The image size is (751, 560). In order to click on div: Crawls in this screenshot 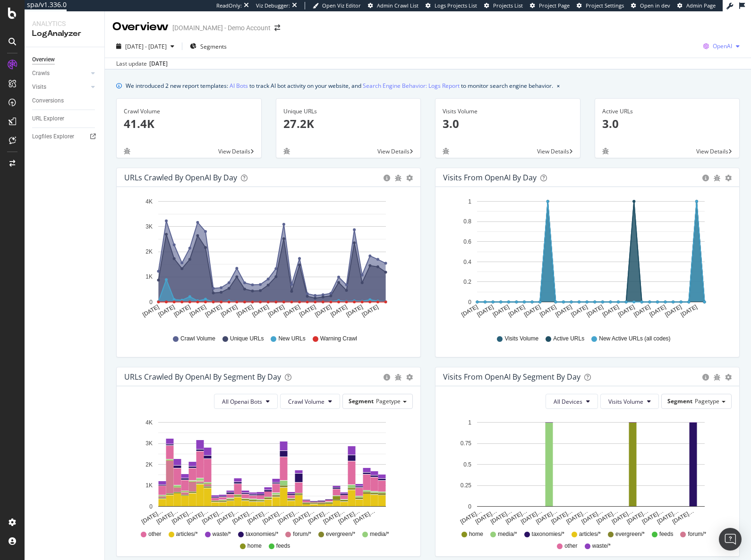, I will do `click(41, 74)`.